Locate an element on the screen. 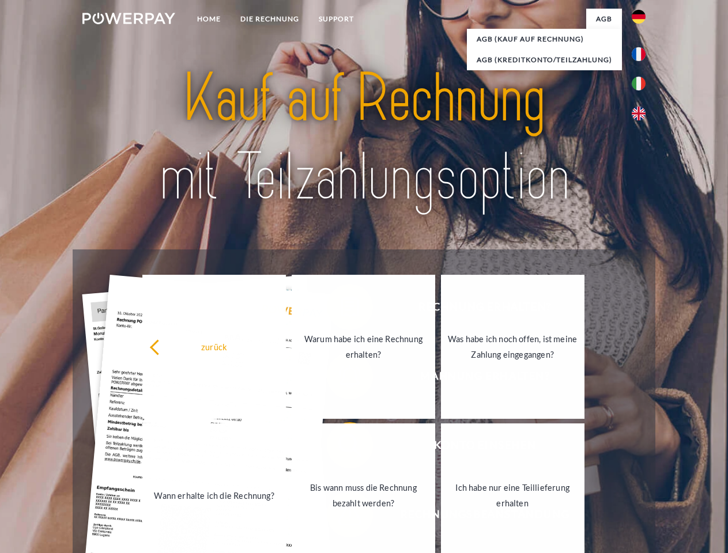 The height and width of the screenshot is (553, 728). a: AGB (Kauf auf Rechnung) is located at coordinates (544, 39).